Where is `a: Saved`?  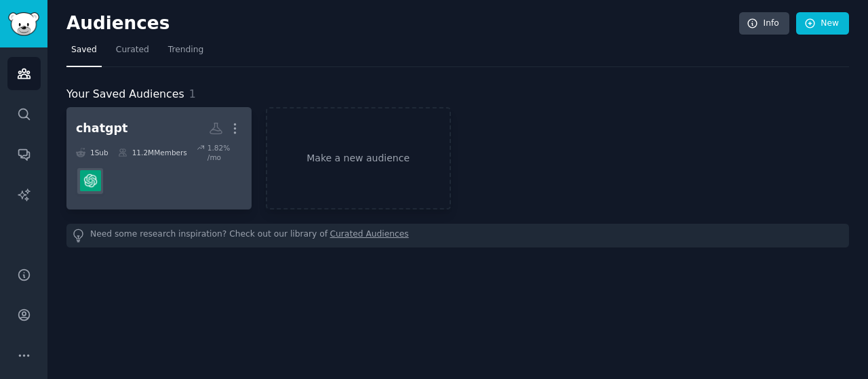 a: Saved is located at coordinates (84, 53).